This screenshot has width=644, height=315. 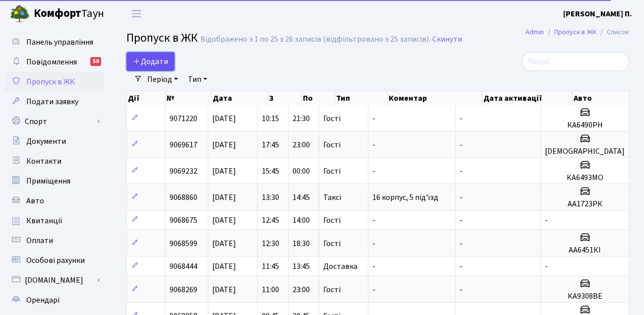 What do you see at coordinates (319, 99) in the screenshot?
I see `th: По` at bounding box center [319, 99].